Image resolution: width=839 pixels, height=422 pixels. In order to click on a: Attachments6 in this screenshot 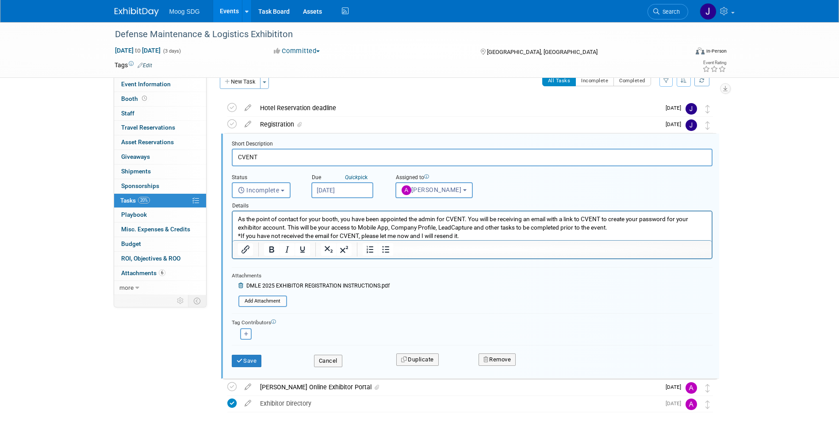, I will do `click(160, 273)`.